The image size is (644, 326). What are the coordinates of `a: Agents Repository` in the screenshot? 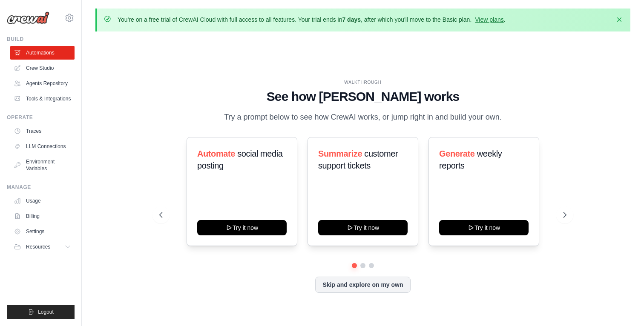 It's located at (42, 83).